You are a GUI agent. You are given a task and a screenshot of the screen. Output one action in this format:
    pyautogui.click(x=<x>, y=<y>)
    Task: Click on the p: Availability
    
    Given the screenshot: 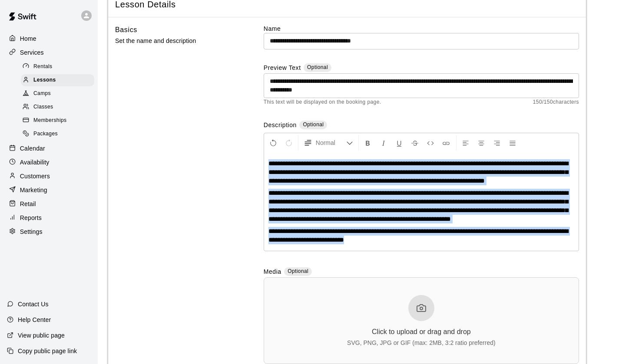 What is the action you would take?
    pyautogui.click(x=35, y=163)
    